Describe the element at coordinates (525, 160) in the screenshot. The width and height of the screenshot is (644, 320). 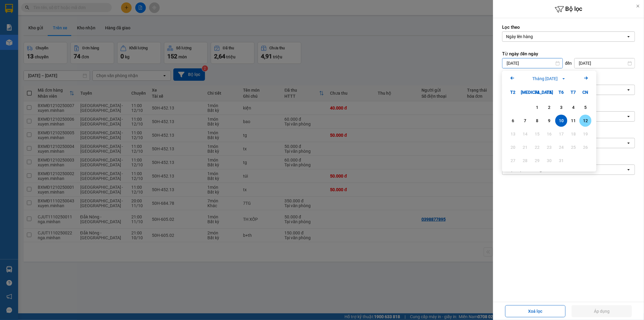
I see `div: Not available. Thứ Ba, tháng 10 28 2025.` at that location.